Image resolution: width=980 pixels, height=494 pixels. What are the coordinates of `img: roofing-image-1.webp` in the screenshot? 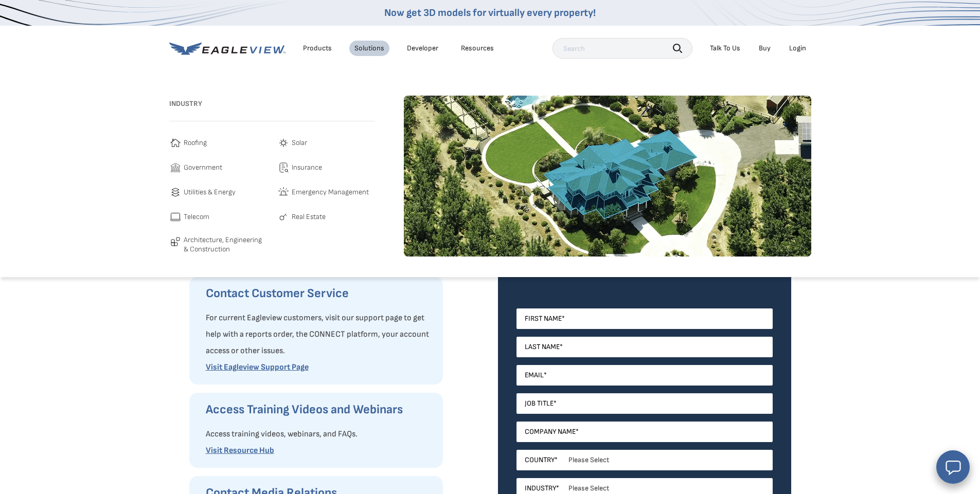 It's located at (607, 176).